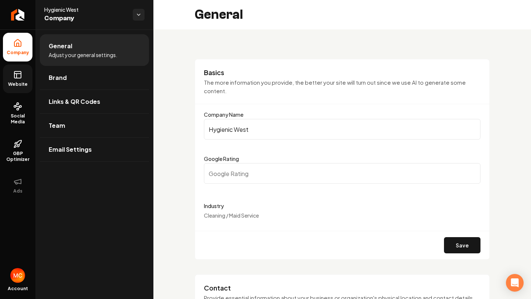 This screenshot has width=531, height=299. What do you see at coordinates (18, 114) in the screenshot?
I see `a: Social Media` at bounding box center [18, 114].